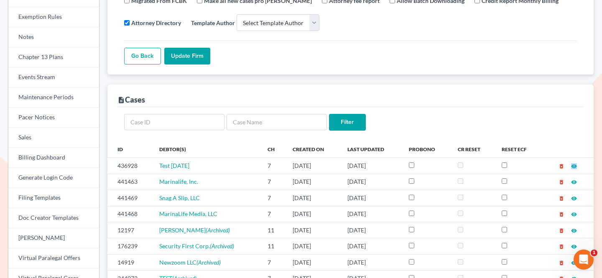 Image resolution: width=602 pixels, height=278 pixels. Describe the element at coordinates (54, 118) in the screenshot. I see `a: Pacer Notices` at that location.